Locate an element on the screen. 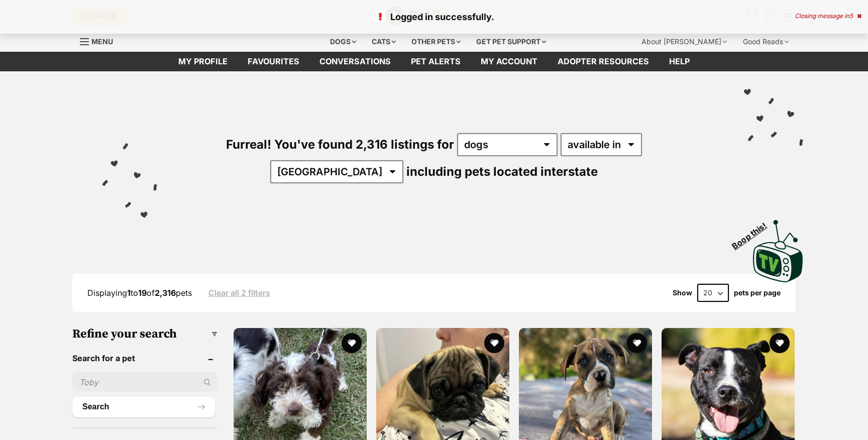 The height and width of the screenshot is (440, 868). a: Pet alerts is located at coordinates (435, 61).